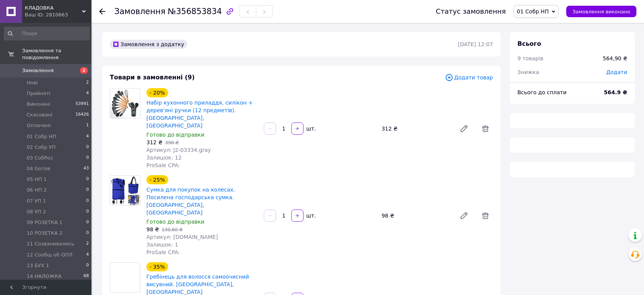 This screenshot has height=295, width=644. I want to click on div: 98 ₴, so click(416, 216).